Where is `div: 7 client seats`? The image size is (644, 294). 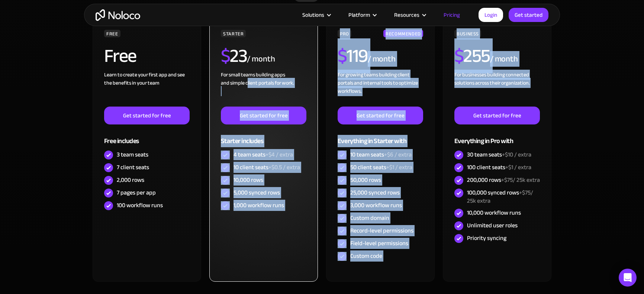 div: 7 client seats is located at coordinates (133, 167).